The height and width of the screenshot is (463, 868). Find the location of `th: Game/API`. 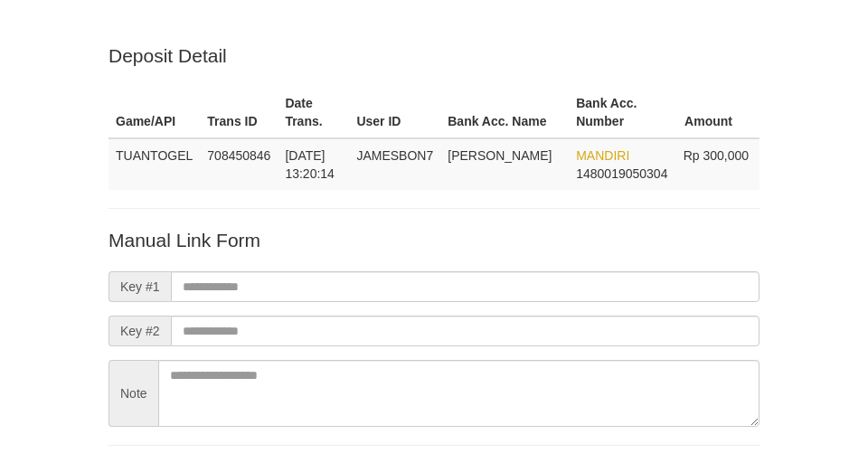

th: Game/API is located at coordinates (154, 112).